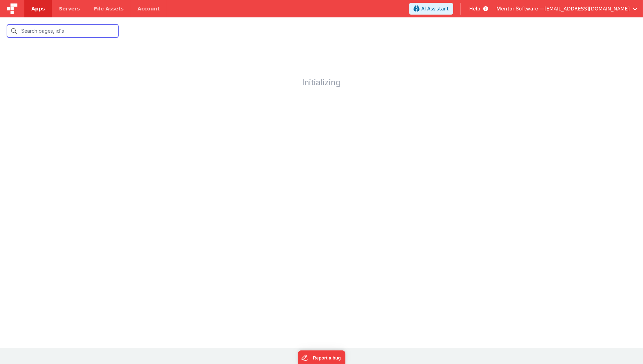 The height and width of the screenshot is (364, 643). What do you see at coordinates (475, 9) in the screenshot?
I see `span: Help` at bounding box center [475, 9].